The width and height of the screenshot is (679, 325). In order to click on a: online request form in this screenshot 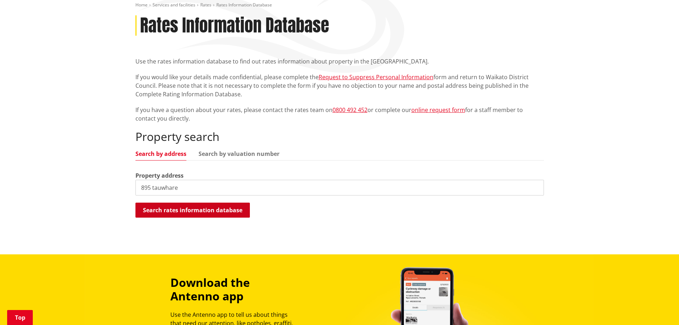, I will do `click(438, 110)`.